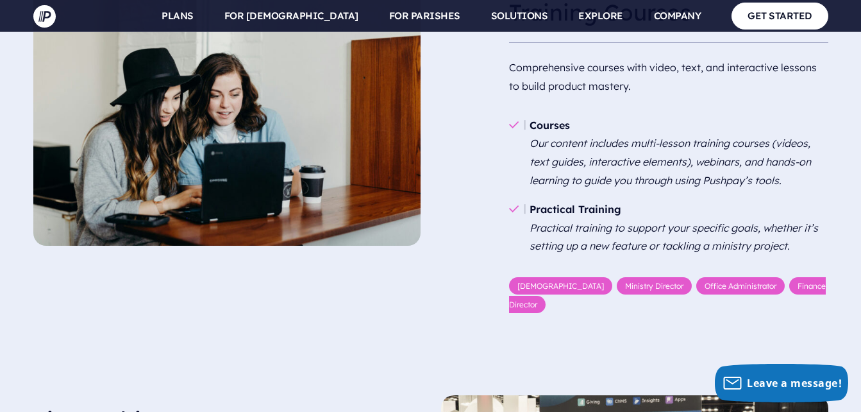 The width and height of the screenshot is (861, 412). Describe the element at coordinates (670, 162) in the screenshot. I see `em: Our content includes multi-lesson training courses (videos, text guides, interactive elements), w...` at that location.